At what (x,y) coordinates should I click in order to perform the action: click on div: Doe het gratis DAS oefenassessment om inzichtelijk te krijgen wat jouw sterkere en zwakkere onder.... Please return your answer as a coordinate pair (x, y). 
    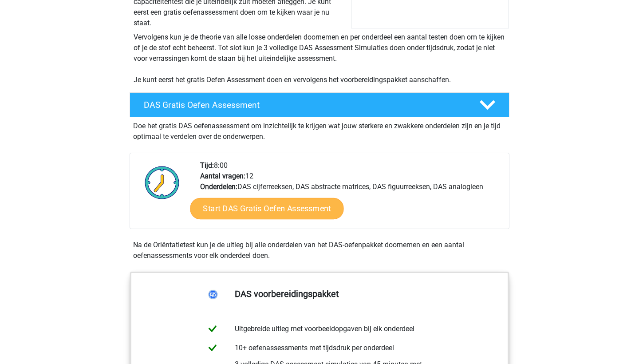
    Looking at the image, I should click on (320, 130).